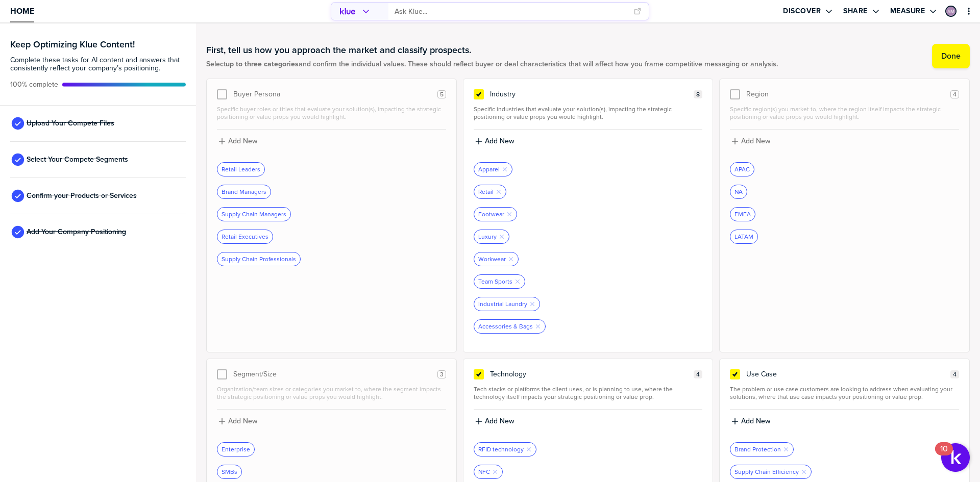  Describe the element at coordinates (262, 64) in the screenshot. I see `strong: up to three categories` at that location.